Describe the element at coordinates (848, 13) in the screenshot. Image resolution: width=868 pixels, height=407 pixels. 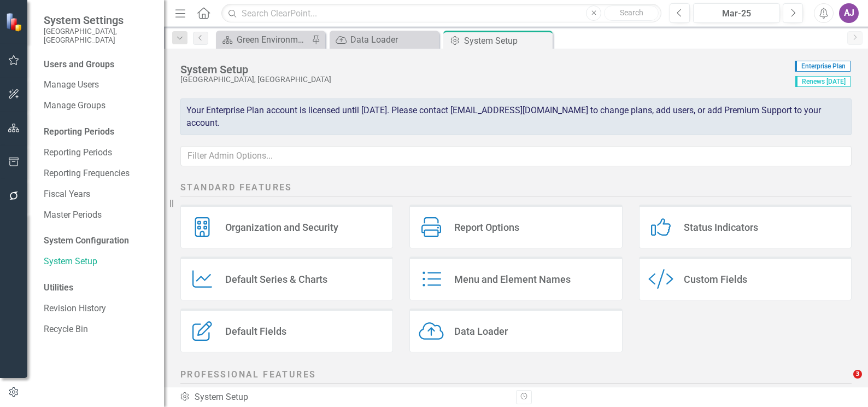
I see `div: AJ` at that location.